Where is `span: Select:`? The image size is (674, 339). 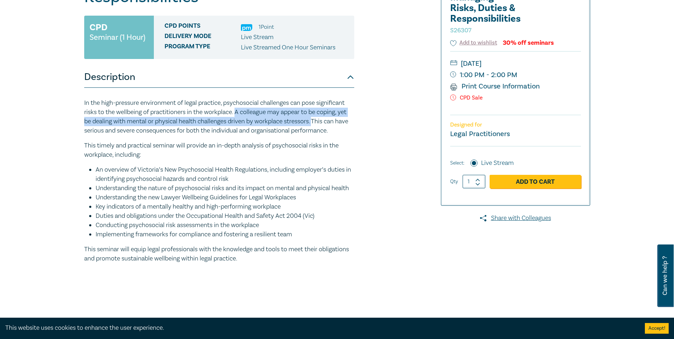
span: Select: is located at coordinates (457, 163).